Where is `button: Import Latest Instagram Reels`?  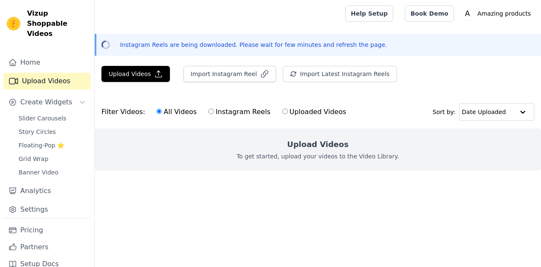
button: Import Latest Instagram Reels is located at coordinates (340, 74).